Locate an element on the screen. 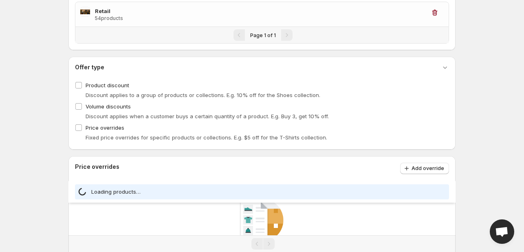  span: Loading products… is located at coordinates (116, 192).